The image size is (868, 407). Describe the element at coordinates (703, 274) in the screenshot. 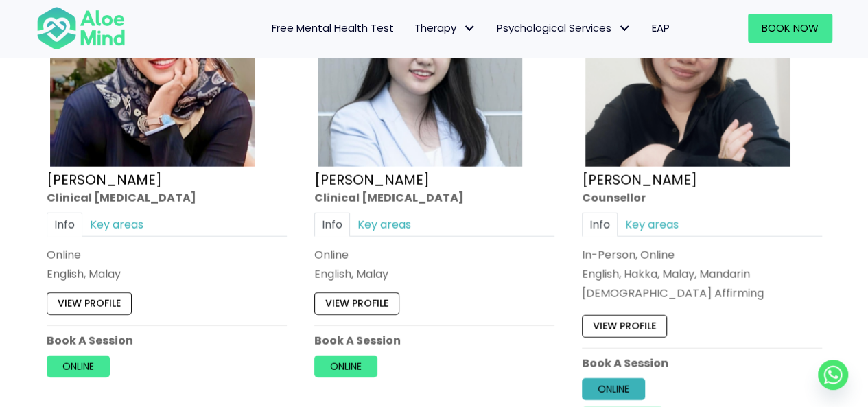

I see `p: English, Hakka, Malay, Mandarin` at that location.